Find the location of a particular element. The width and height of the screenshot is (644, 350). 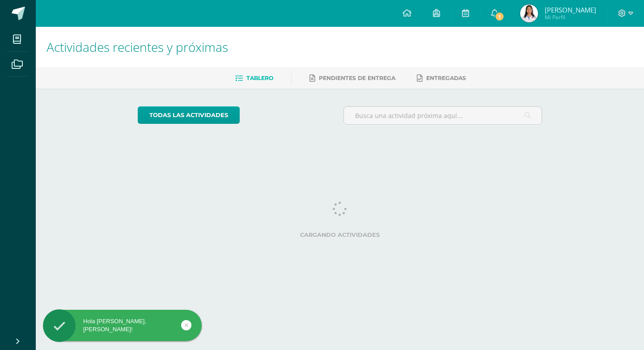

a: Pendientes de entrega is located at coordinates (352, 78).